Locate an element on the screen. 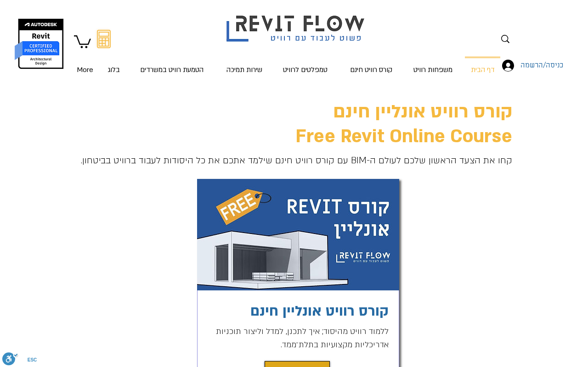 This screenshot has width=588, height=367. img: autodesk certified professional in revit for architectural design יונתן אלדד is located at coordinates (39, 43).